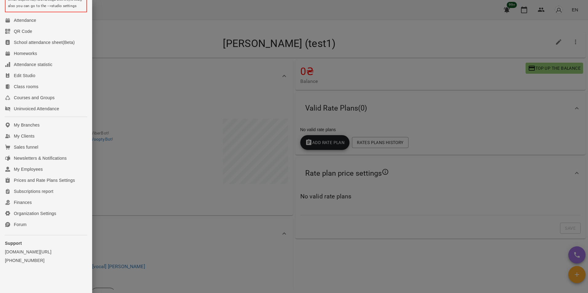 Image resolution: width=588 pixels, height=293 pixels. I want to click on div: Prices and Rate Plans Settings, so click(44, 180).